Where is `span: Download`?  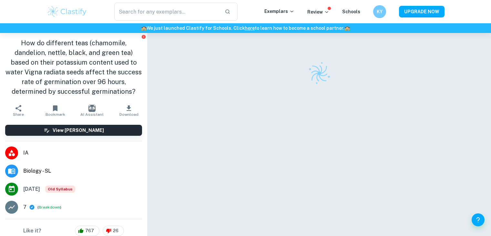
span: Download is located at coordinates (129, 114).